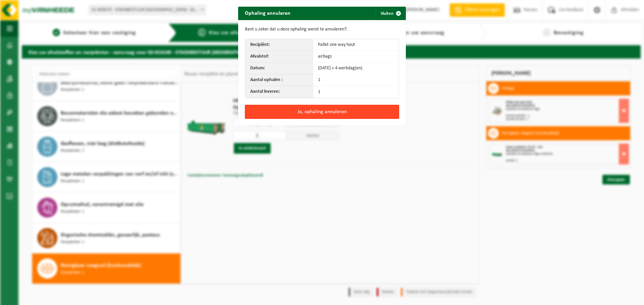 This screenshot has height=305, width=644. Describe the element at coordinates (356, 45) in the screenshot. I see `td: Pallet one way hout` at that location.